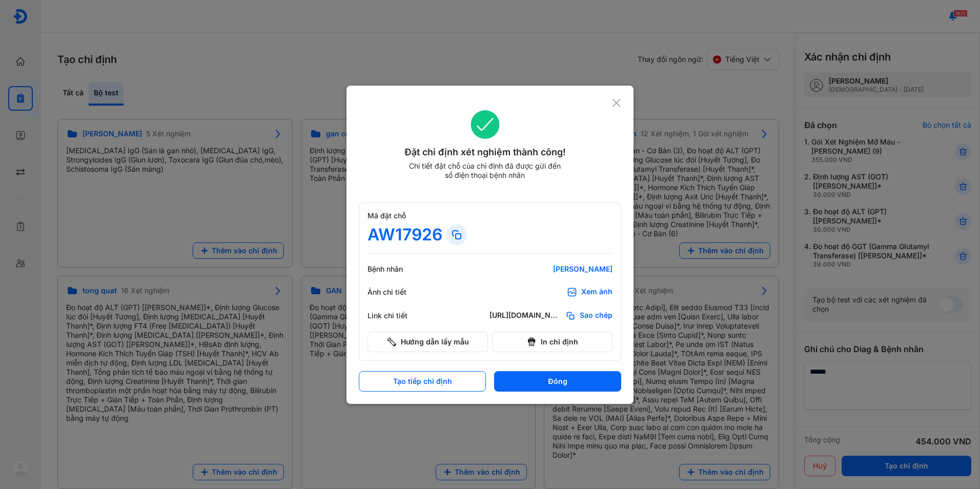 The height and width of the screenshot is (489, 980). I want to click on div: Xem ảnh, so click(597, 292).